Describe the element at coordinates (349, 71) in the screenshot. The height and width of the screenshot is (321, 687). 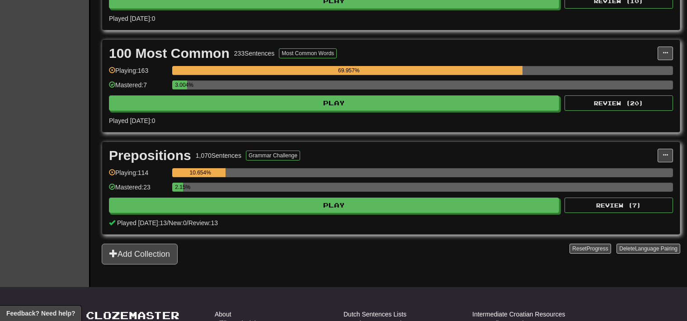
I see `div: 69.957%` at that location.